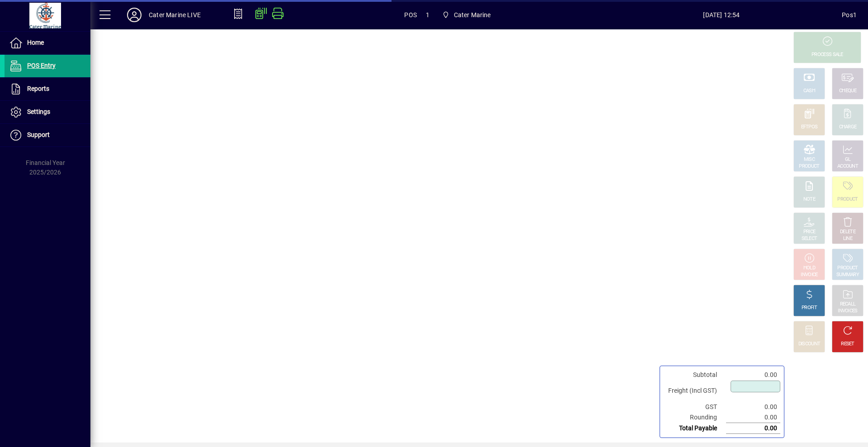 Image resolution: width=868 pixels, height=447 pixels. Describe the element at coordinates (809, 127) in the screenshot. I see `div: EFTPOS` at that location.